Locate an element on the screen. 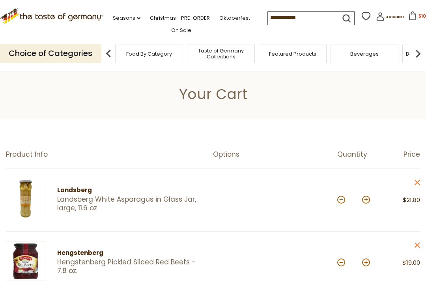 This screenshot has height=292, width=426. div: Product Info is located at coordinates (109, 154).